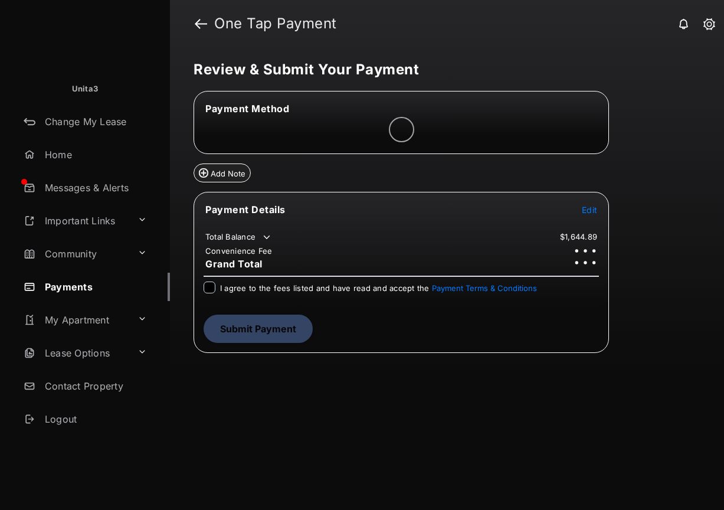  Describe the element at coordinates (442, 70) in the screenshot. I see `h5: Review & Submit Your Payment` at that location.